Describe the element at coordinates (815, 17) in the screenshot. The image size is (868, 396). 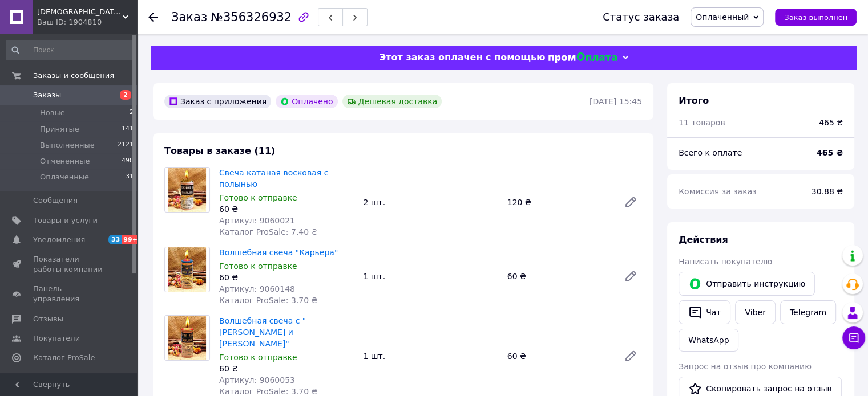
I see `button: Заказ выполнен` at that location.